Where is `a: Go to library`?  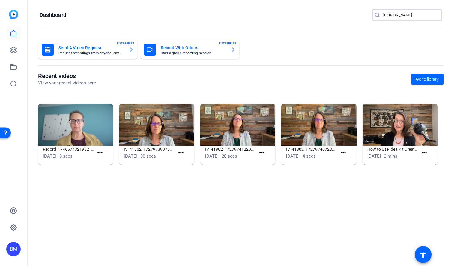
a: Go to library is located at coordinates (428, 79).